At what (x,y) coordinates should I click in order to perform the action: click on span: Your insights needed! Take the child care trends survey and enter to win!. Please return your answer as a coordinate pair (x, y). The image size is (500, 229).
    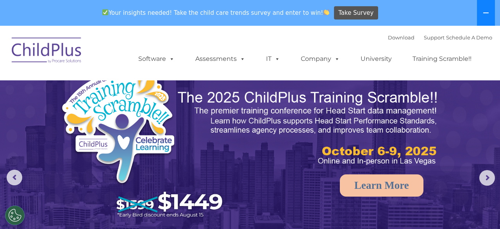
    Looking at the image, I should click on (216, 12).